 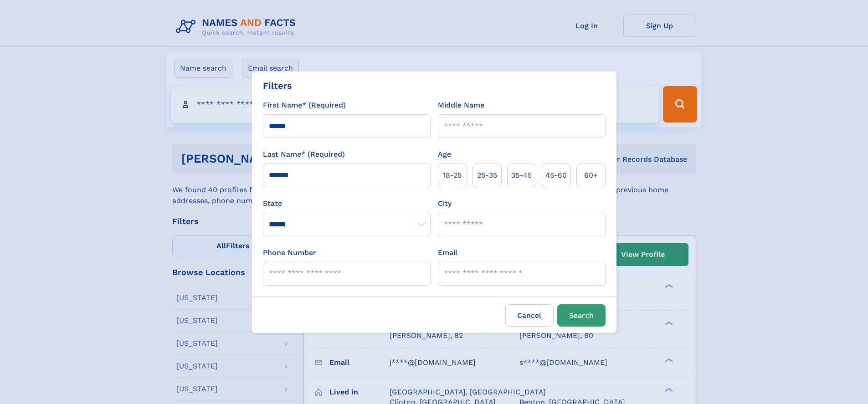 I want to click on label: Email, so click(x=447, y=253).